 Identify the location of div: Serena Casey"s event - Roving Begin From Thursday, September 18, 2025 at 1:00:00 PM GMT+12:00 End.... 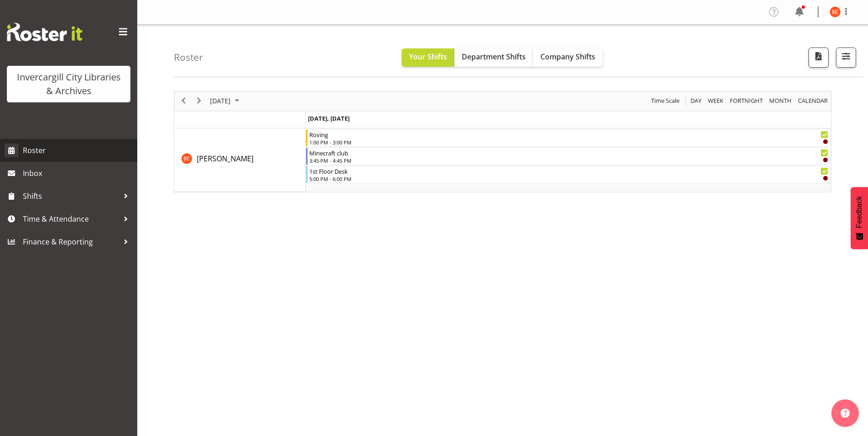
(568, 138).